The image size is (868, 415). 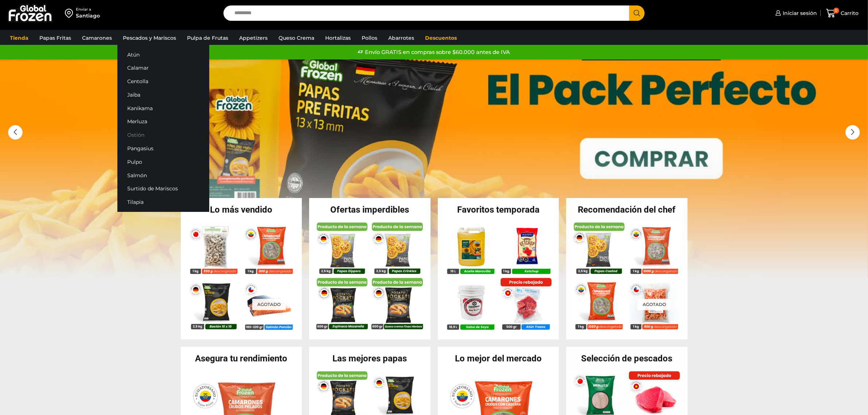 I want to click on div: Enviar a, so click(x=88, y=9).